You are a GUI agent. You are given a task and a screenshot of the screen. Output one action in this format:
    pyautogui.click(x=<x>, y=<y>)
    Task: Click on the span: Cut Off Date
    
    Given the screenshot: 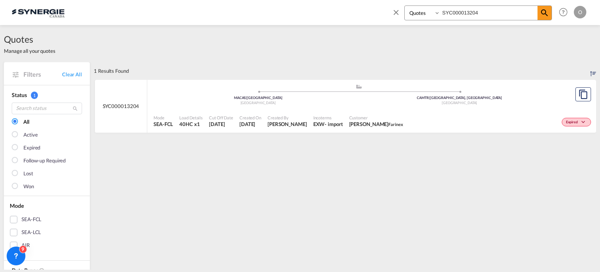 What is the action you would take?
    pyautogui.click(x=221, y=117)
    